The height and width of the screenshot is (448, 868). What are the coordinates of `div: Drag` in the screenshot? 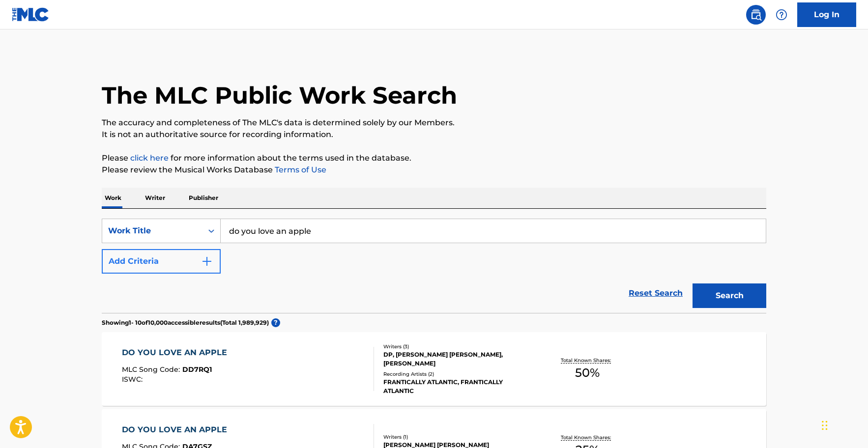 It's located at (825, 425).